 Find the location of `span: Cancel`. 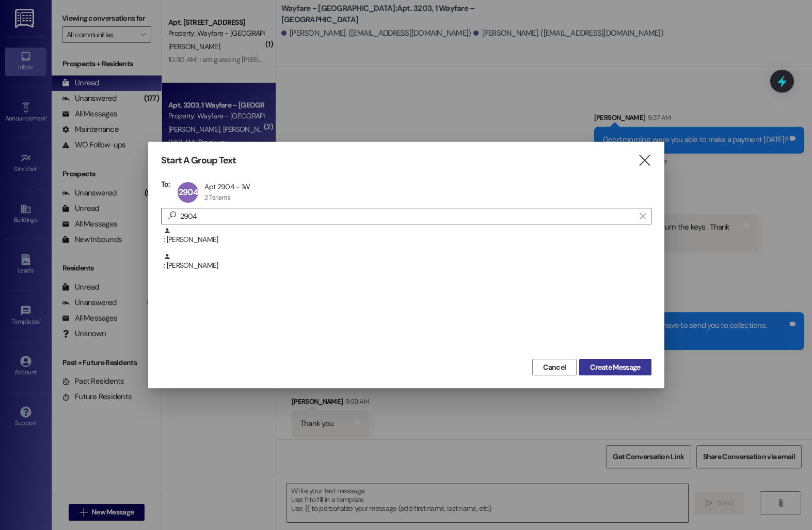

span: Cancel is located at coordinates (555, 367).